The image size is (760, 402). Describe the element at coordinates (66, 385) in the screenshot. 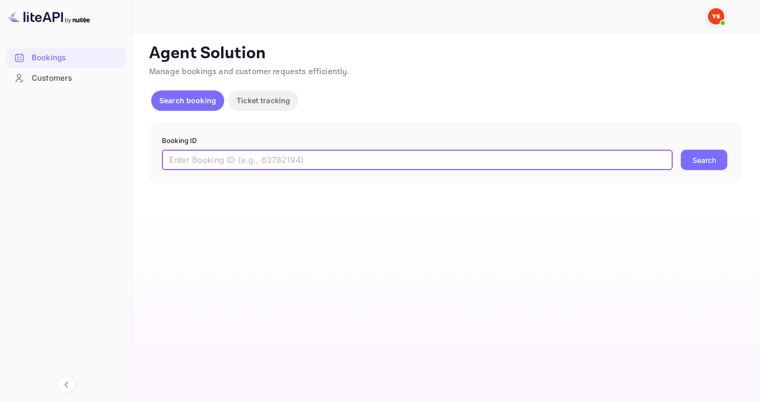

I see `button: Collapse navigation` at that location.